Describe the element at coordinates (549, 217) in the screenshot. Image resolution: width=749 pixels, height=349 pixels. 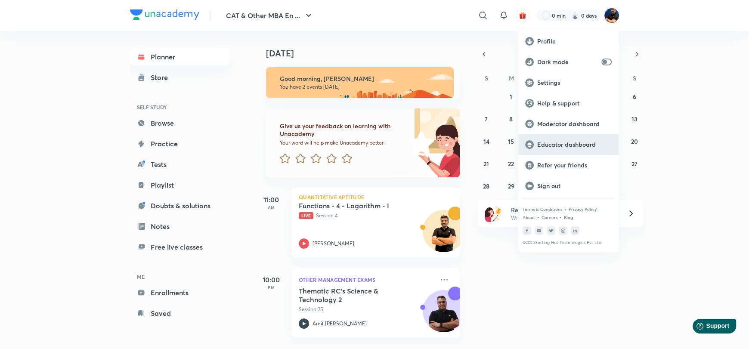
I see `p: Careers` at that location.